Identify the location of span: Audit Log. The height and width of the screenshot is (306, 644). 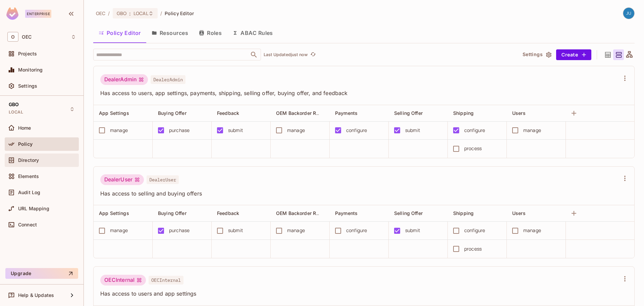
(29, 192).